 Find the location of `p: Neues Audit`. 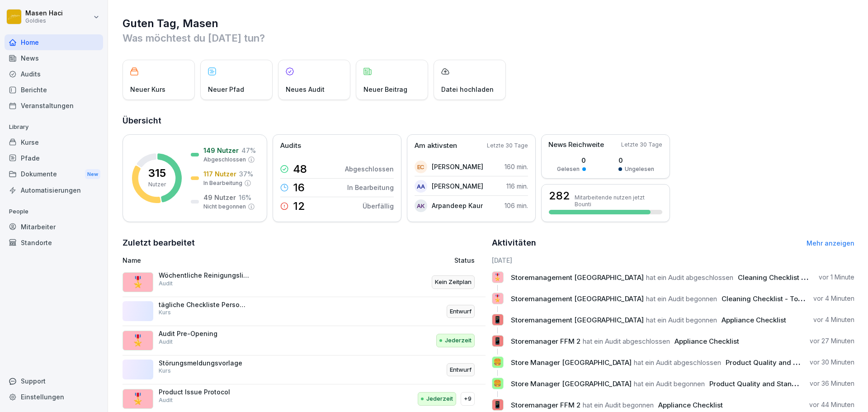

p: Neues Audit is located at coordinates (305, 89).